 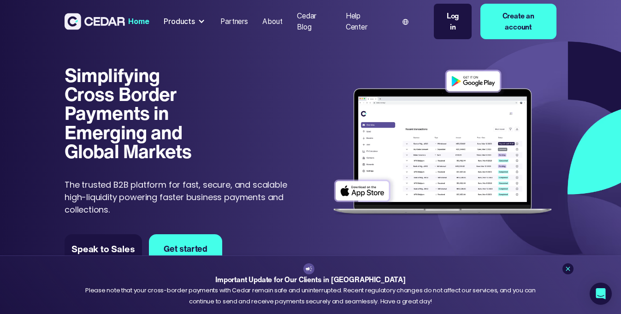 What do you see at coordinates (452, 21) in the screenshot?
I see `div: Log in` at bounding box center [452, 21].